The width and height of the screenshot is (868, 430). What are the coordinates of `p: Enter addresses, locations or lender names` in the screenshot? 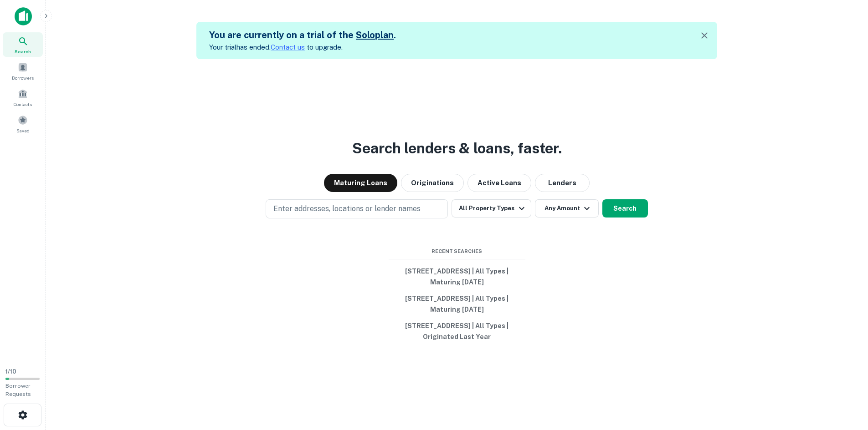 It's located at (347, 209).